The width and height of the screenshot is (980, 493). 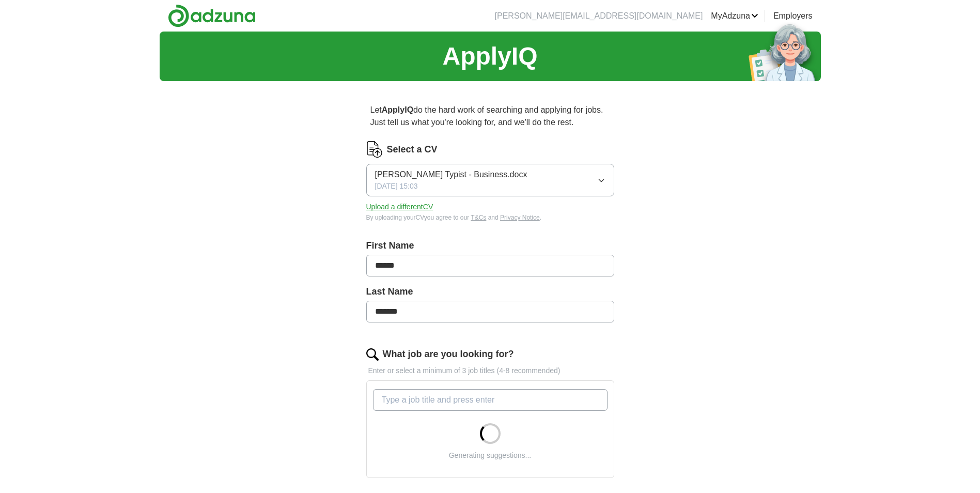 I want to click on a: MyAdzuna, so click(x=734, y=16).